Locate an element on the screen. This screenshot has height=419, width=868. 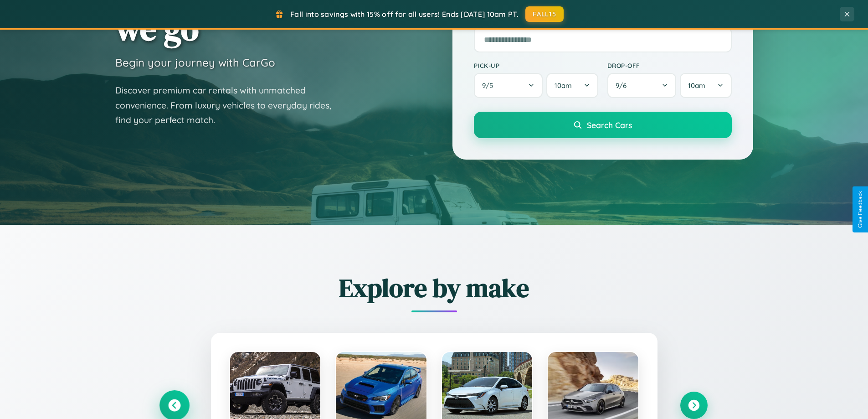
label: Pick-up is located at coordinates (536, 65).